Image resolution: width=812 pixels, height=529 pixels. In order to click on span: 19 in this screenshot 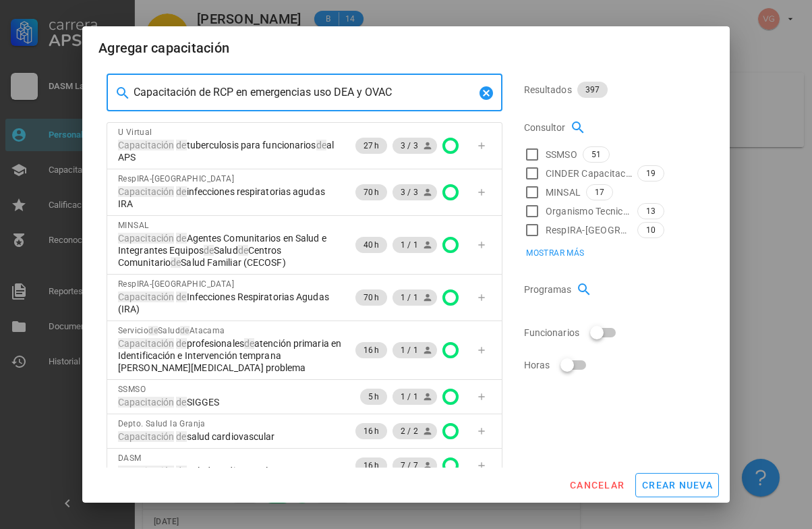, I will do `click(651, 173)`.